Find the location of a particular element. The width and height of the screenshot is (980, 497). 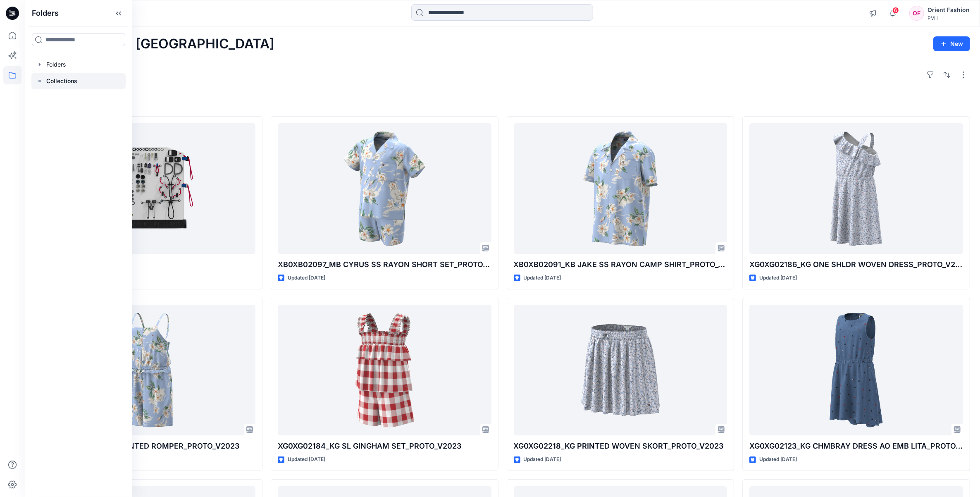

div: OF is located at coordinates (917, 13).